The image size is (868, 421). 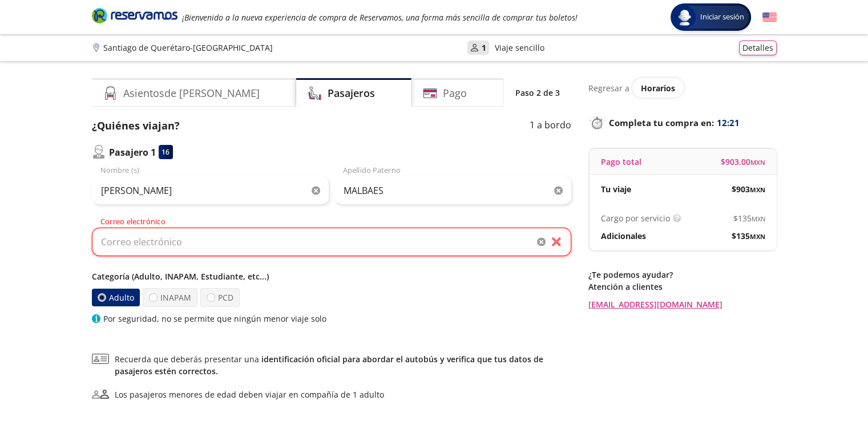 What do you see at coordinates (721, 17) in the screenshot?
I see `span: Iniciar sesión` at bounding box center [721, 17].